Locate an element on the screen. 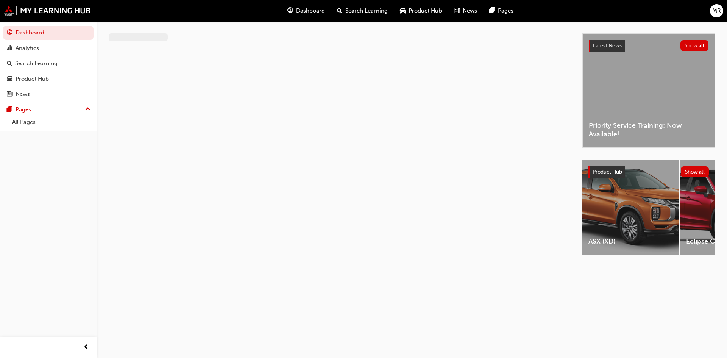 This screenshot has width=727, height=358. a: car-iconProduct Hub is located at coordinates (421, 11).